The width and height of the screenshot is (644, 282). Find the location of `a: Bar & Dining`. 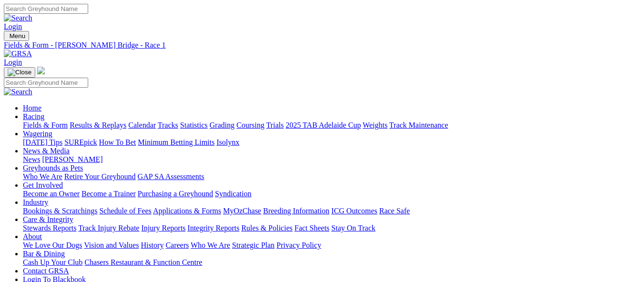

a: Bar & Dining is located at coordinates (44, 253).